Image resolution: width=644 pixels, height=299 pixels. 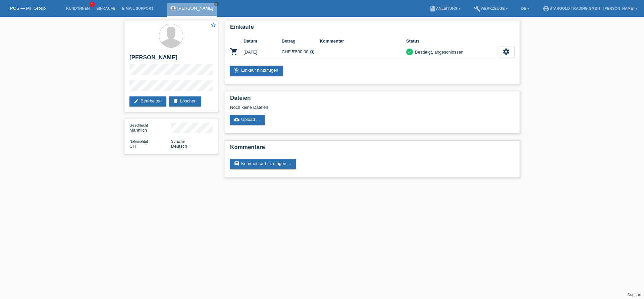 What do you see at coordinates (490, 8) in the screenshot?
I see `a: buildWerkzeuge ▾` at bounding box center [490, 8].